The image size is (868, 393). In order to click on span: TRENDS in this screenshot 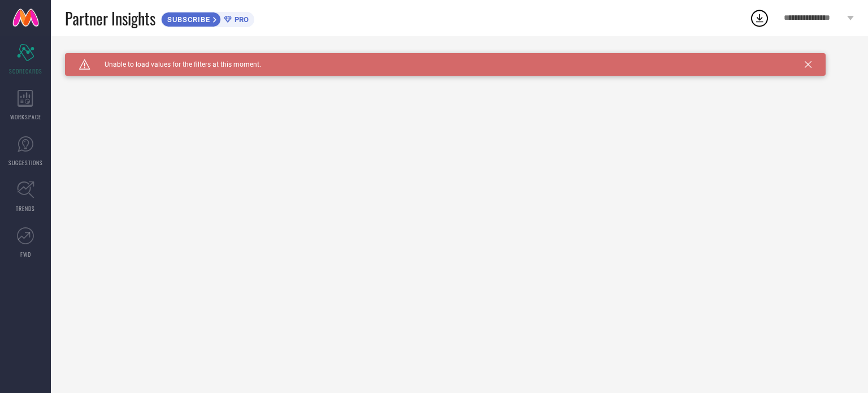, I will do `click(26, 208)`.